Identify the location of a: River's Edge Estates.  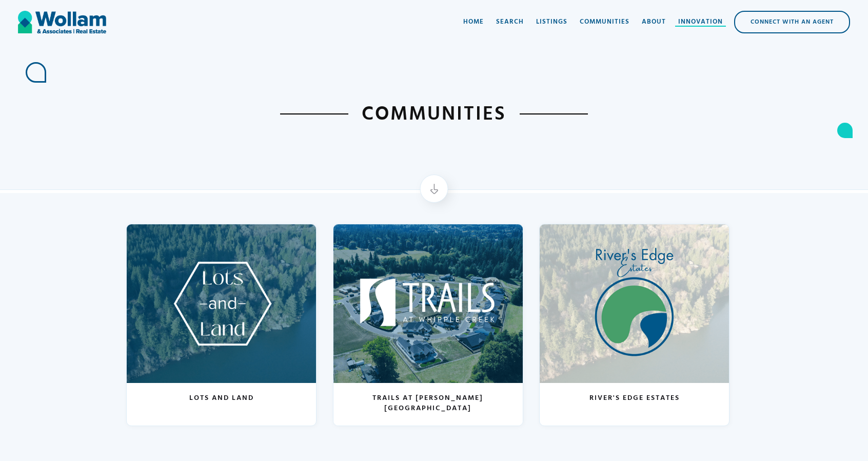
(634, 325).